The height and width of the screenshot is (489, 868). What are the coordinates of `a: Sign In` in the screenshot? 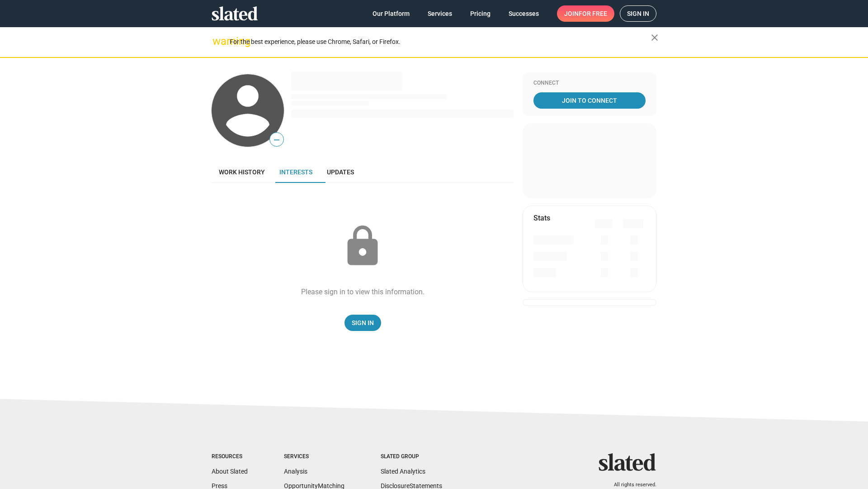 It's located at (363, 322).